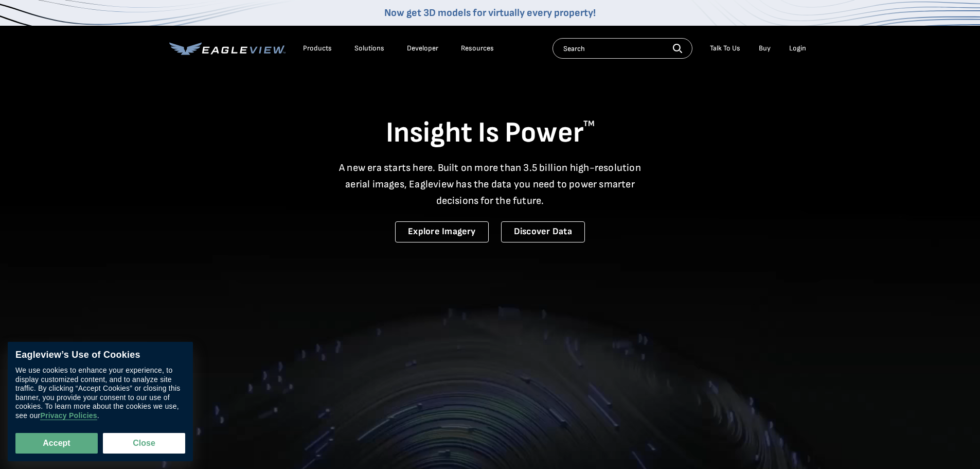 This screenshot has height=469, width=980. Describe the element at coordinates (490, 13) in the screenshot. I see `a: Now get 3D models for virtually every property!` at that location.